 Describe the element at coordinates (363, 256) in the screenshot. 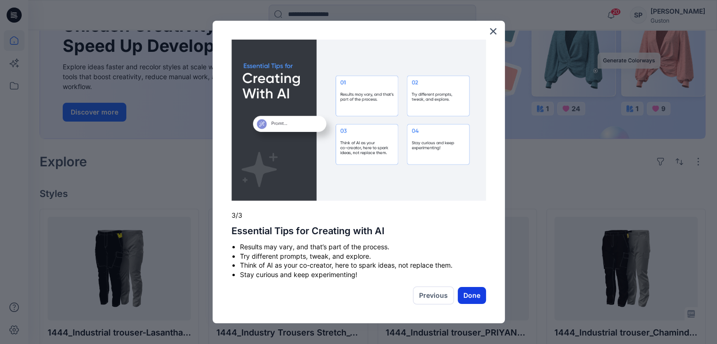

I see `li: Try different prompts, tweak, and explore.` at that location.